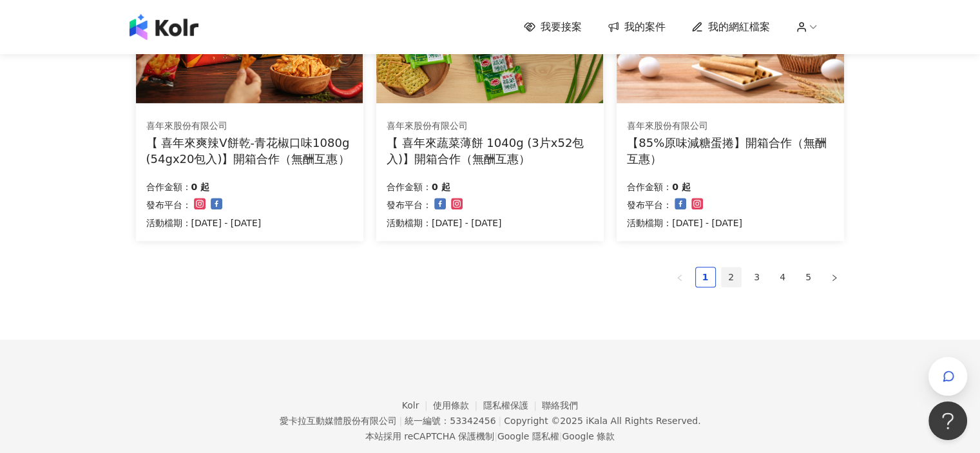 This screenshot has width=980, height=453. I want to click on div: Copyright © 2025 All Rights Reserved., so click(602, 421).